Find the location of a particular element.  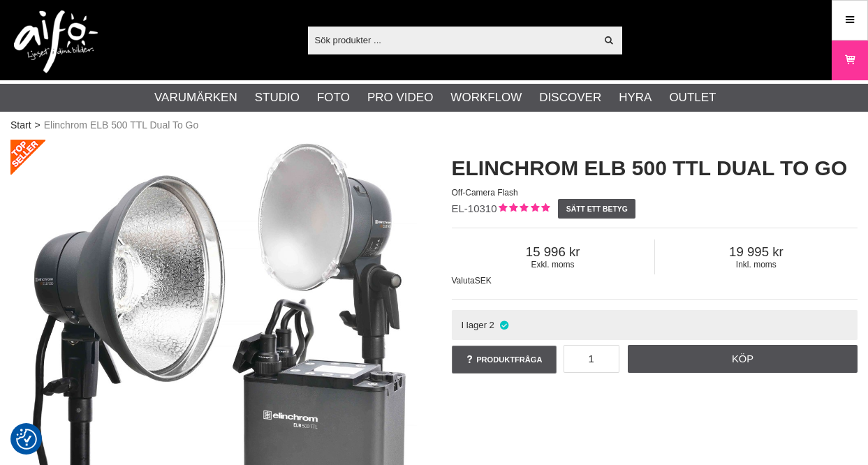

a: Studio is located at coordinates (277, 97).